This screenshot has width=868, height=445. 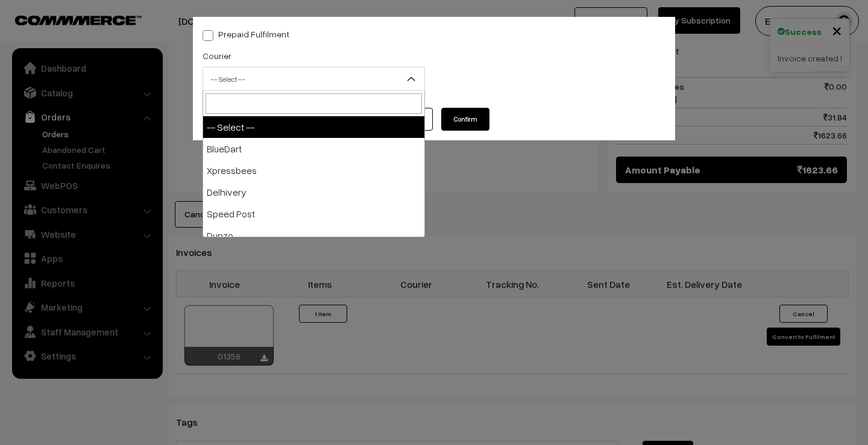 What do you see at coordinates (314, 214) in the screenshot?
I see `li: Speed Post` at bounding box center [314, 214].